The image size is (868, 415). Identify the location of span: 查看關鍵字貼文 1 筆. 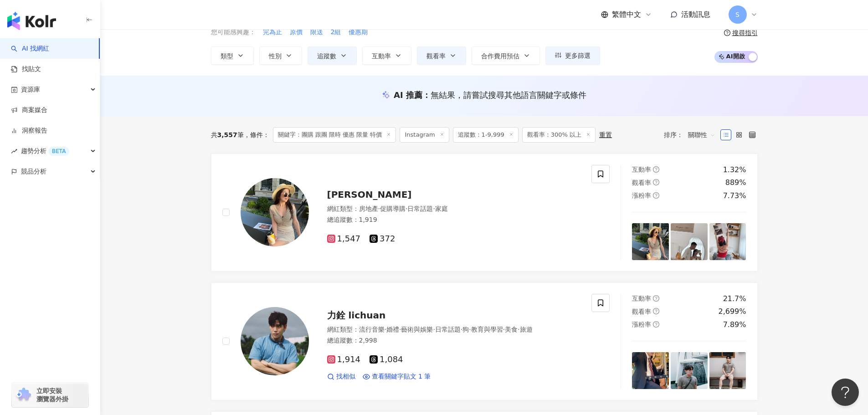
(401, 377).